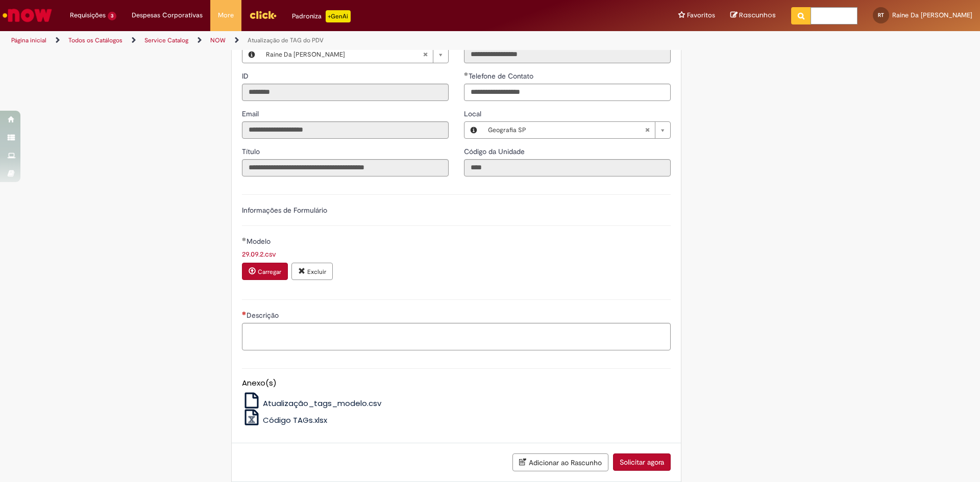 The width and height of the screenshot is (980, 482). What do you see at coordinates (502, 76) in the screenshot?
I see `span: Telefone de Contato` at bounding box center [502, 76].